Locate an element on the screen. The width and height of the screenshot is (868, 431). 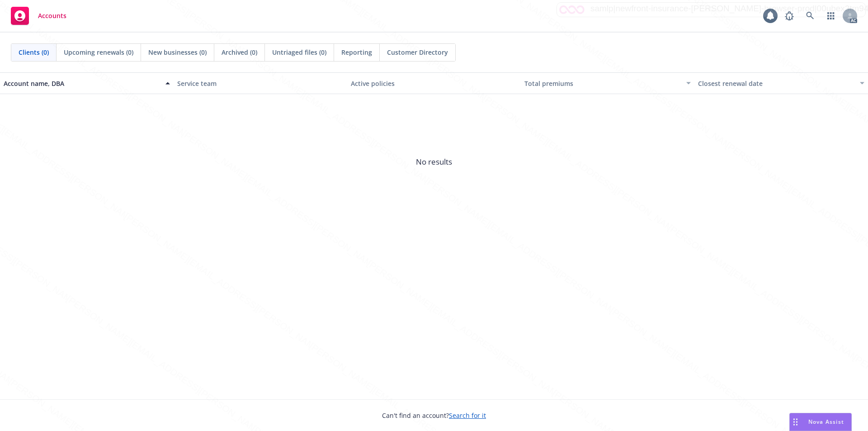
span: Reporting is located at coordinates (357, 52).